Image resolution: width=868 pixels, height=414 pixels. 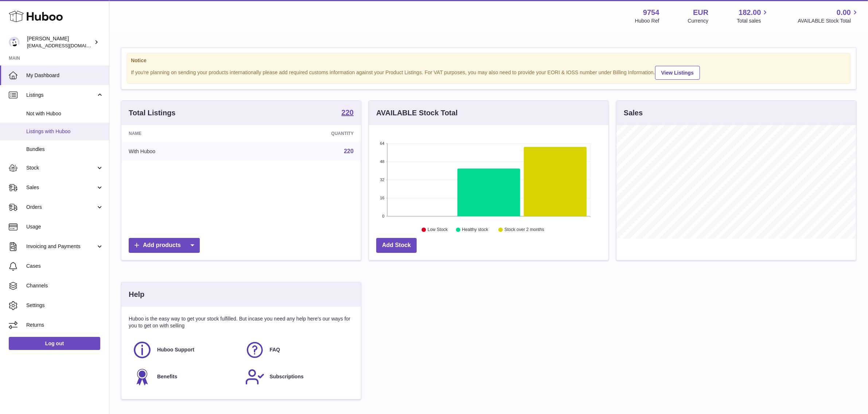 I want to click on p: Huboo is the easy way to get your stock fulfilled. But incase you need any help here's our ways f..., so click(x=241, y=323).